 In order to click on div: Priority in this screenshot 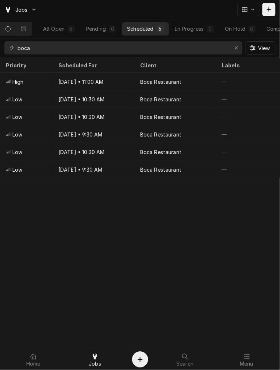, I will do `click(26, 65)`.